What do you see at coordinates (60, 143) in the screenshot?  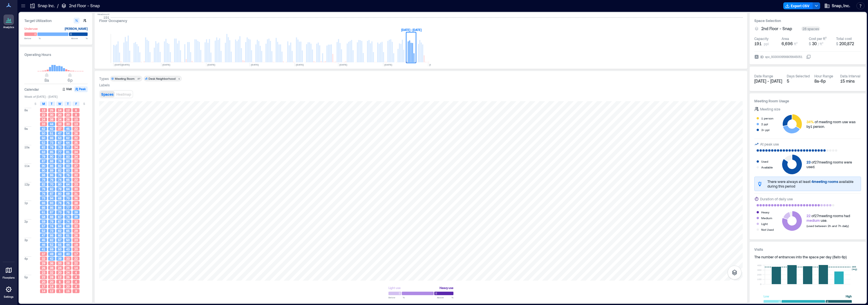 I see `span: 67` at bounding box center [60, 143].